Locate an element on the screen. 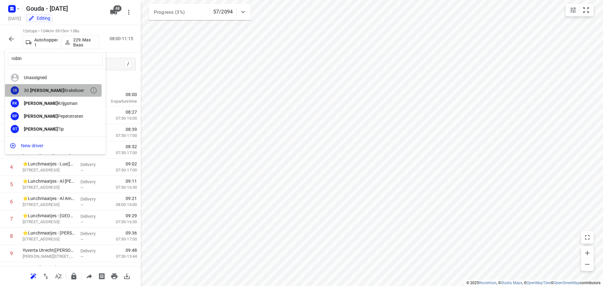 This screenshot has width=603, height=286. button: New driver is located at coordinates (55, 146).